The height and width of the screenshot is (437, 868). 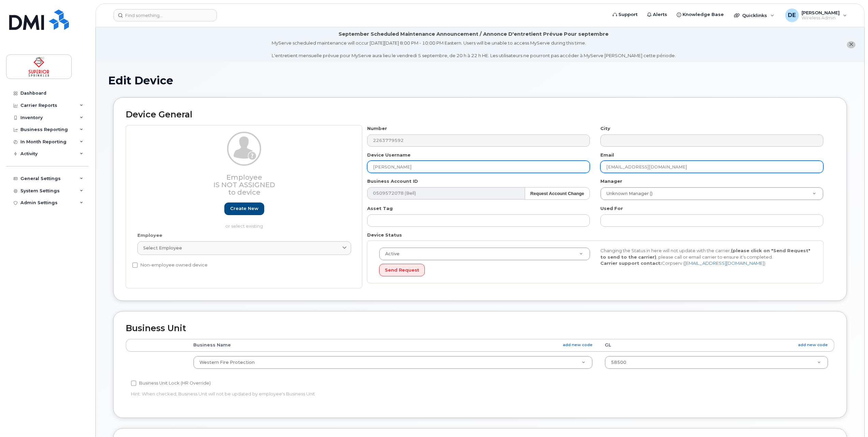 What do you see at coordinates (393, 181) in the screenshot?
I see `label: Business Account ID` at bounding box center [393, 181].